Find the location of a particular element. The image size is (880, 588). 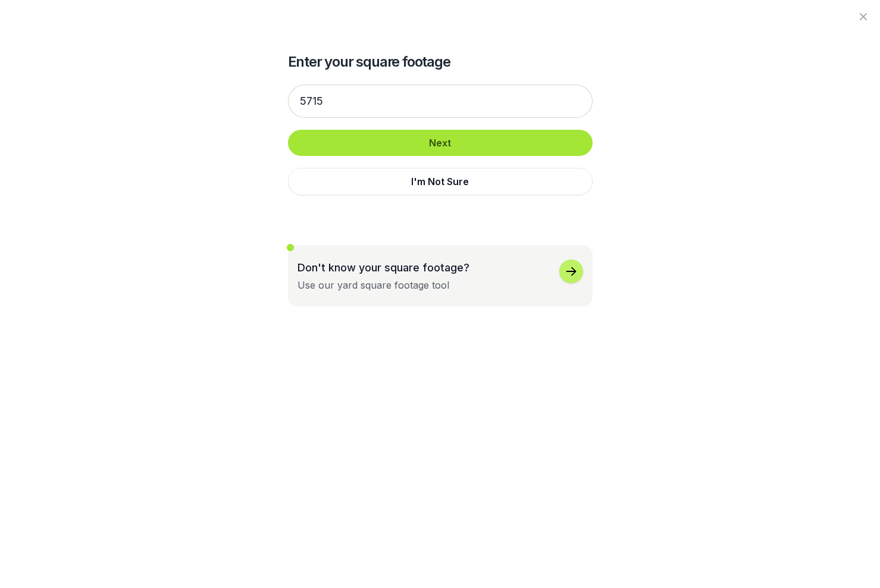

div: Use our yard square footage tool is located at coordinates (373, 285).